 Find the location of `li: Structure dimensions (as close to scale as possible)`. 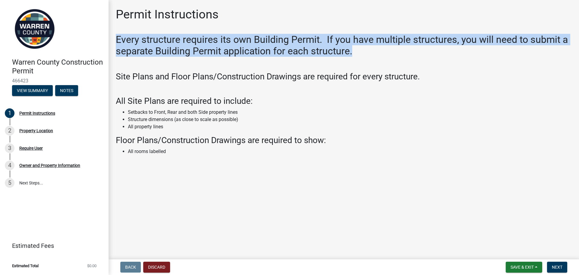

li: Structure dimensions (as close to scale as possible) is located at coordinates (350, 119).